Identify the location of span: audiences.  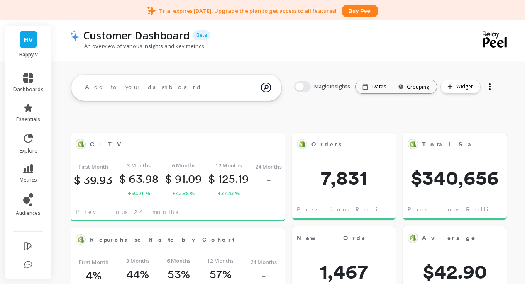
(28, 213).